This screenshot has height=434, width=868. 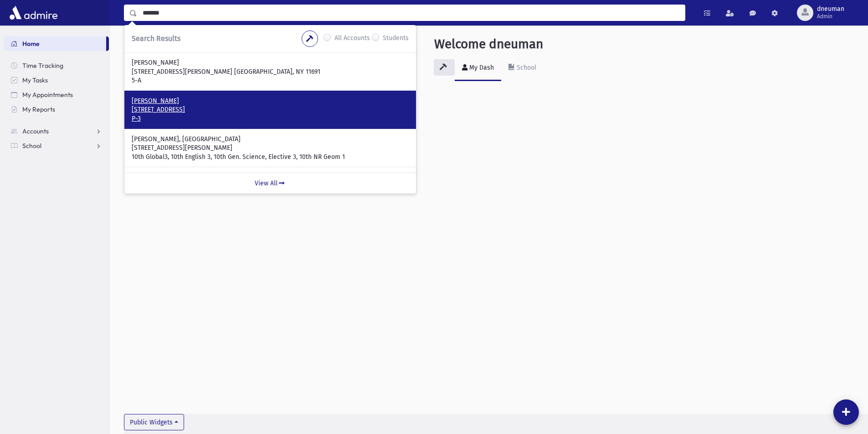 I want to click on span: My Appointments, so click(x=48, y=95).